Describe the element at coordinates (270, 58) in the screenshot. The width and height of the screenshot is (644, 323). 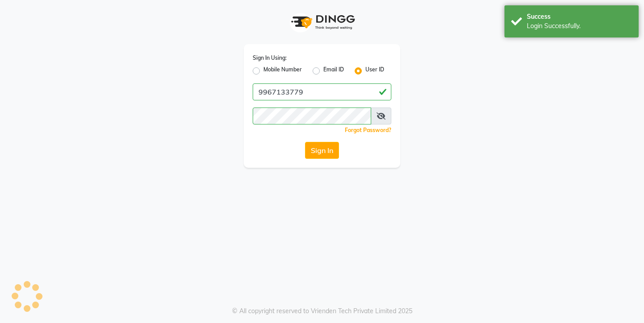
I see `label: Sign In Using:` at that location.